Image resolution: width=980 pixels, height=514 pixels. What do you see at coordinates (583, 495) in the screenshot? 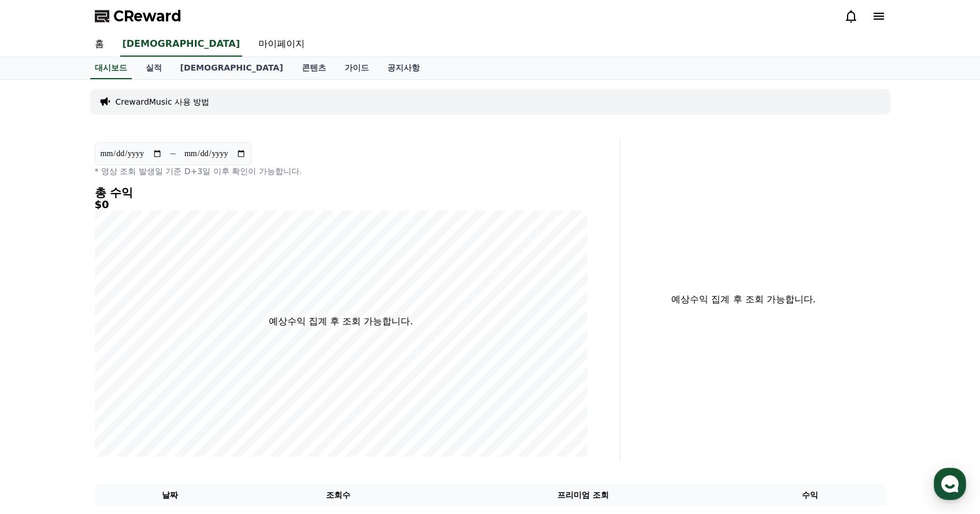
I see `th: 프리미엄 조회` at bounding box center [583, 495].